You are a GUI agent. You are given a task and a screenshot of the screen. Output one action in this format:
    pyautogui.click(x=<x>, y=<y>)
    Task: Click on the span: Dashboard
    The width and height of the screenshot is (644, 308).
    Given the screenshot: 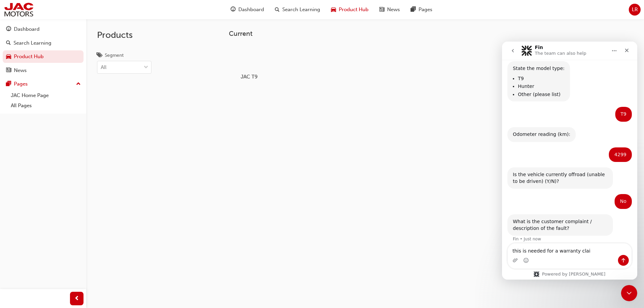 What is the action you would take?
    pyautogui.click(x=251, y=9)
    